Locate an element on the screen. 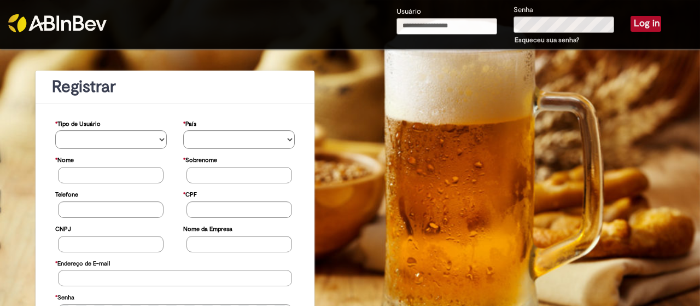 This screenshot has width=700, height=306. a: Esqueceu sua senha? is located at coordinates (547, 40).